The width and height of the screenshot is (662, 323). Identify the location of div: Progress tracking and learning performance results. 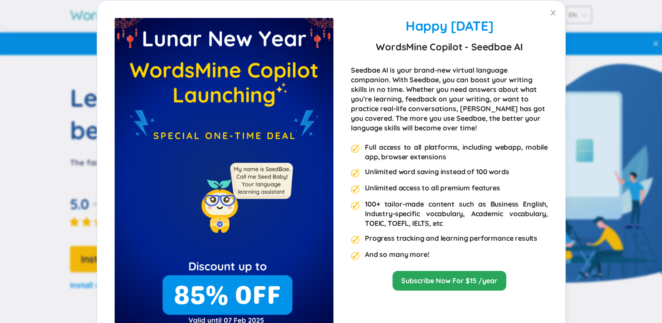
(451, 238).